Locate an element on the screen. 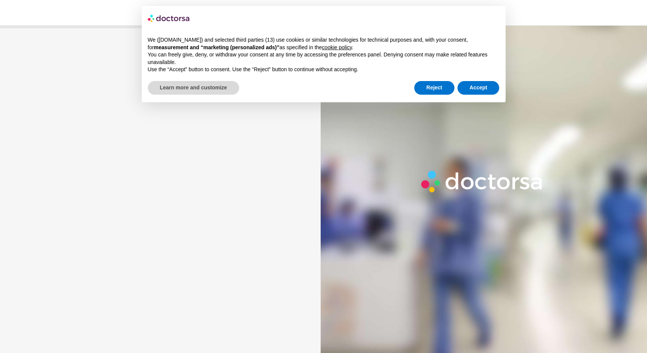 The image size is (647, 353). button: Reject is located at coordinates (434, 88).